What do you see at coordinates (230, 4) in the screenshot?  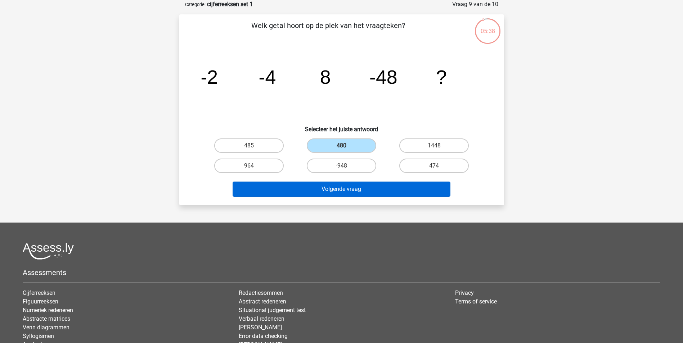 I see `strong: cijferreeksen set 1` at bounding box center [230, 4].